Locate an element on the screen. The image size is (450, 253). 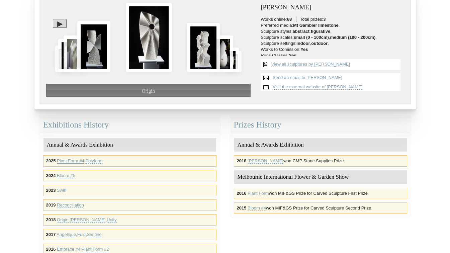
li: Sculpture settings: , , is located at coordinates (332, 43).